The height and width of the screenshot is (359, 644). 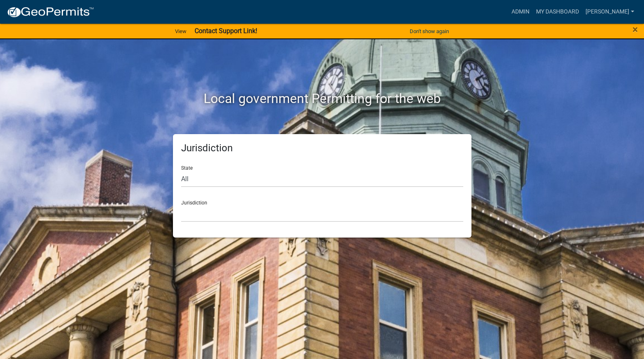 I want to click on h5: Jurisdiction, so click(x=322, y=148).